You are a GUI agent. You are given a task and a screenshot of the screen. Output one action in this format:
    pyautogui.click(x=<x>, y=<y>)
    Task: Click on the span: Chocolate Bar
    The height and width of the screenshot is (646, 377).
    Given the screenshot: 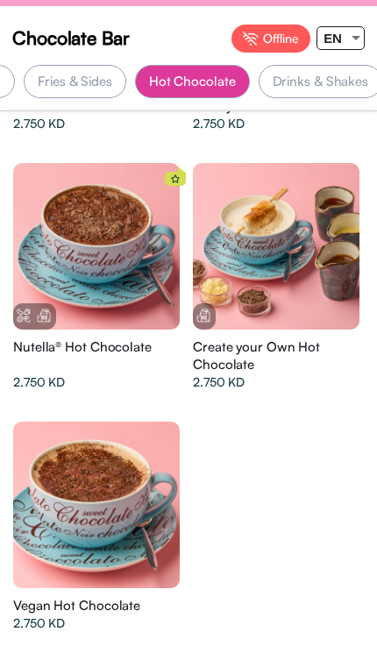 What is the action you would take?
    pyautogui.click(x=71, y=38)
    